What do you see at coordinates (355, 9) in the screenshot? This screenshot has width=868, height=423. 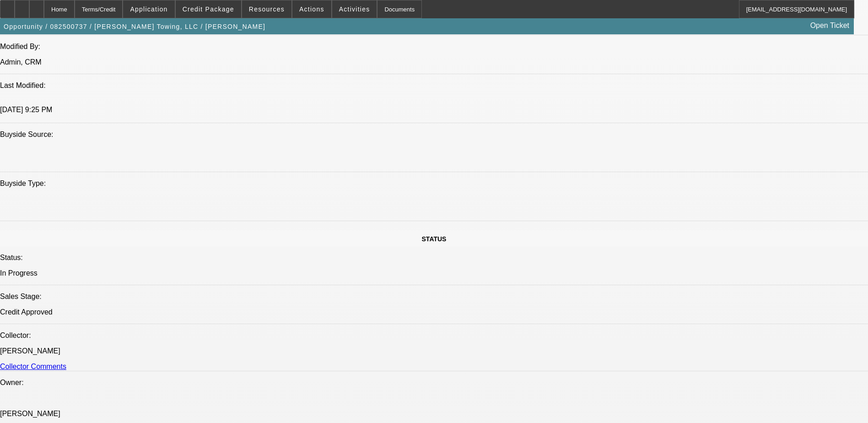 I see `span: Activities` at bounding box center [355, 9].